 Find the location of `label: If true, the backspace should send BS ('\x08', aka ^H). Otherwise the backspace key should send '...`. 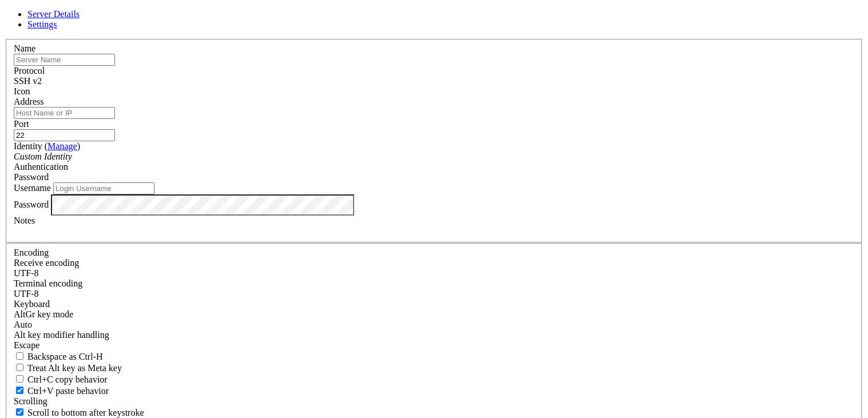

label: If true, the backspace should send BS ('\x08', aka ^H). Otherwise the backspace key should send '... is located at coordinates (58, 356).